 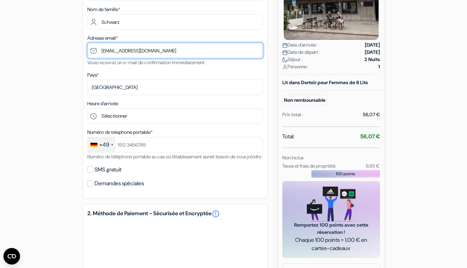 I want to click on h5: 2. Méthode de Paiement - Sécurisée et Encryptée, so click(x=175, y=214).